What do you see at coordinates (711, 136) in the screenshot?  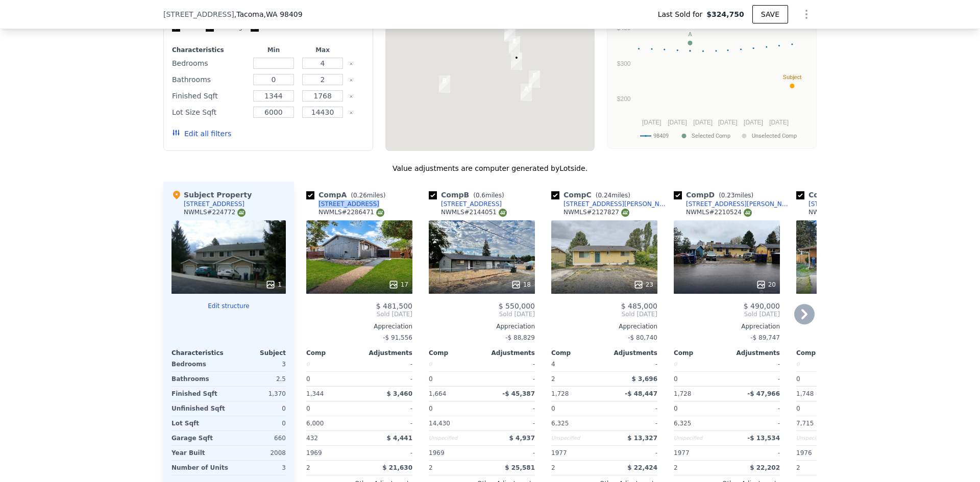 I see `text: Selected Comp` at bounding box center [711, 136].